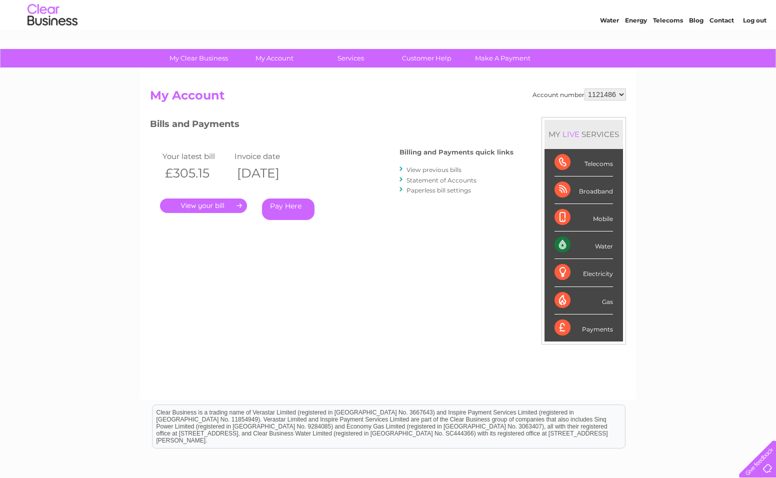  What do you see at coordinates (426, 58) in the screenshot?
I see `a: Customer Help` at bounding box center [426, 58].